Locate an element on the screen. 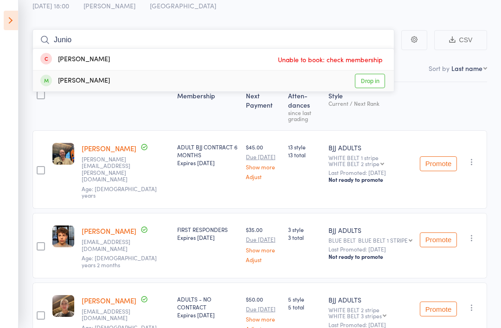 This screenshot has height=328, width=501. div: BLUE BELT 1 STRIPE is located at coordinates (383, 240).